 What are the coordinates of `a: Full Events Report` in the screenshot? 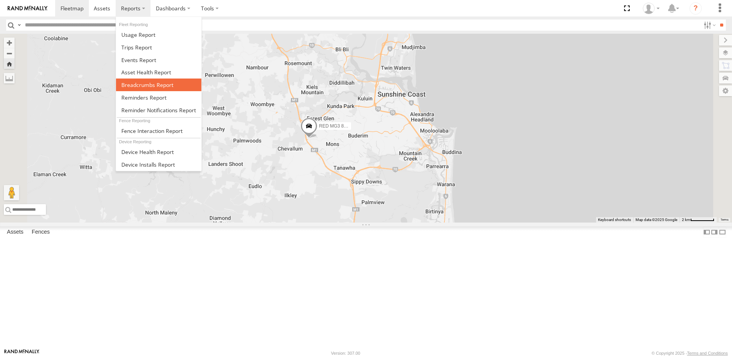 It's located at (158, 60).